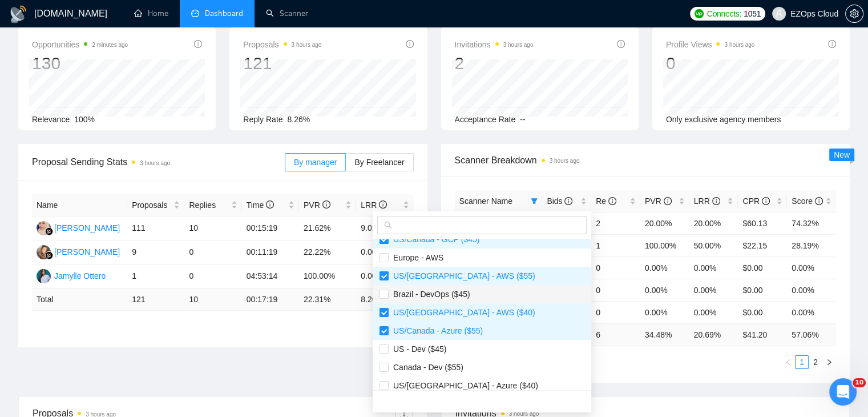 The image size is (868, 417). I want to click on td: 111, so click(156, 229).